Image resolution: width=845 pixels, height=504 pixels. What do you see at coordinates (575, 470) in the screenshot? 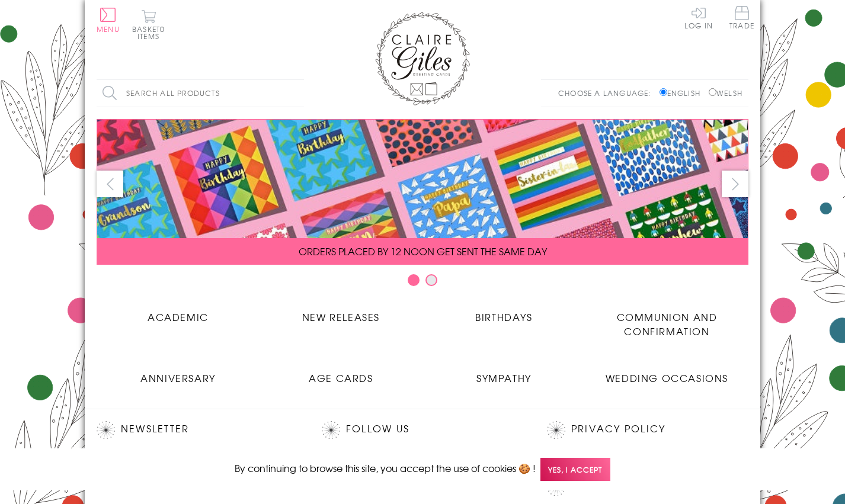
I see `span: Yes, I accept` at bounding box center [575, 470].